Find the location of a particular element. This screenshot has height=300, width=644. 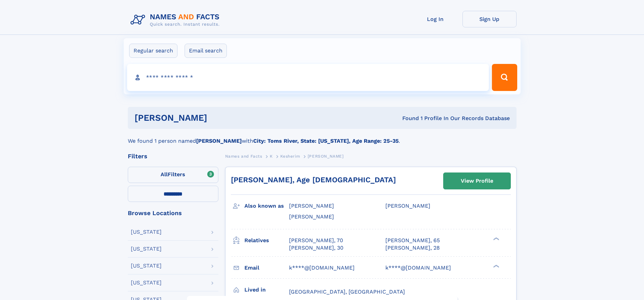

label: Regular search is located at coordinates (153, 51).